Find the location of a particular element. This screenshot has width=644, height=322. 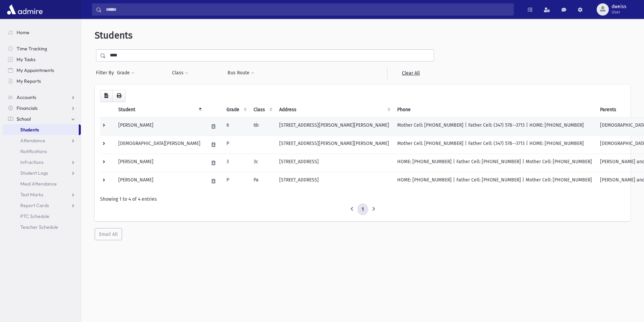

a: Time Tracking is located at coordinates (41, 49).